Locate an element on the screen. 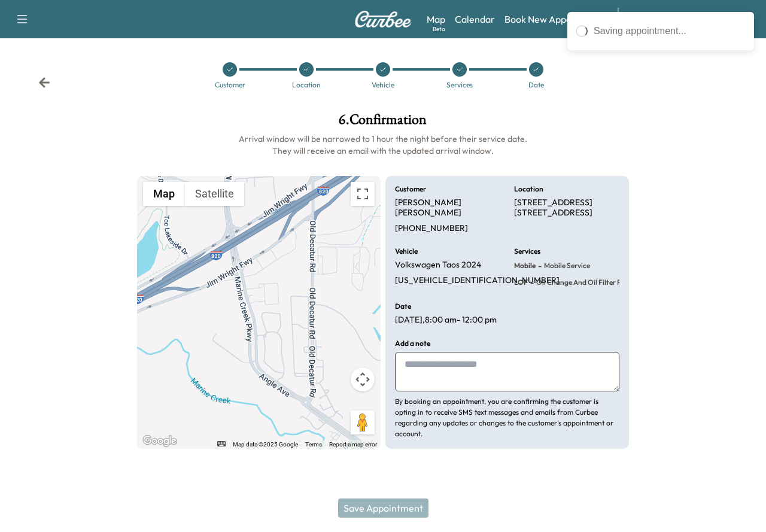 The image size is (766, 532). span: LOF is located at coordinates (520, 283).